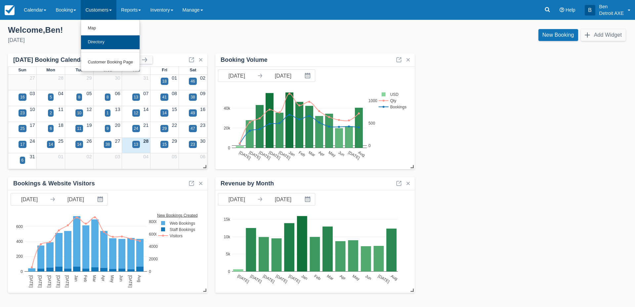 The width and height of the screenshot is (635, 307). I want to click on div: 16, so click(22, 97).